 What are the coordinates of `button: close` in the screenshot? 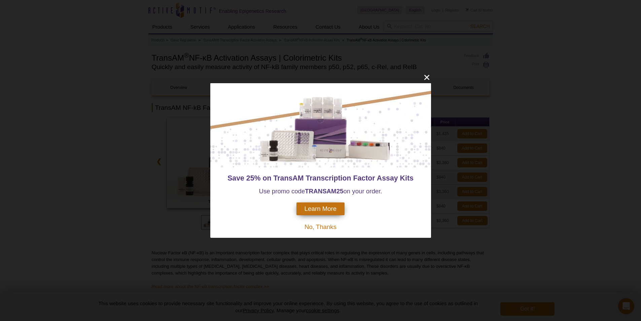 It's located at (427, 77).